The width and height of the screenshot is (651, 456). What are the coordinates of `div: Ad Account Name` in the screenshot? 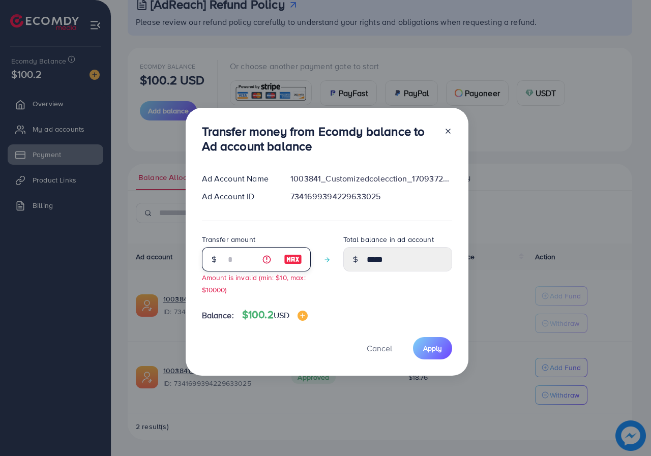 It's located at (238, 179).